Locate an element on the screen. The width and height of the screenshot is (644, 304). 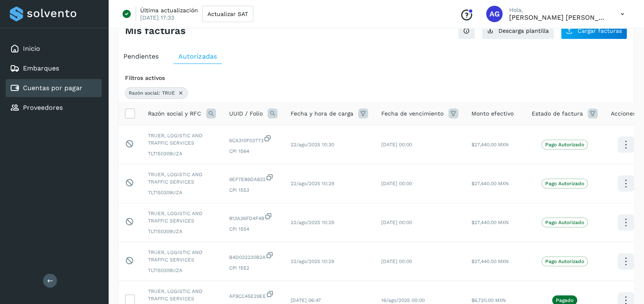
a: Descarga plantilla is located at coordinates (518, 31).